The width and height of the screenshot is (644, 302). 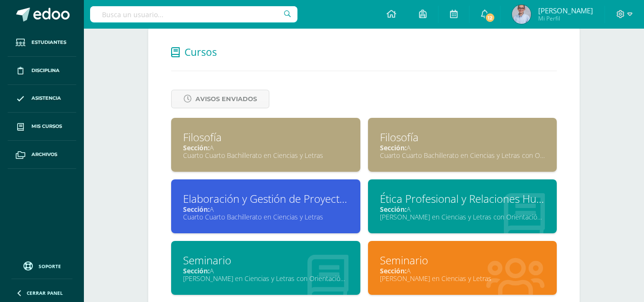 What do you see at coordinates (47, 126) in the screenshot?
I see `span: Mis cursos` at bounding box center [47, 126].